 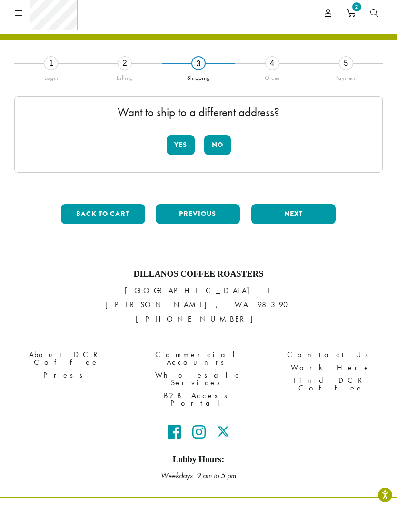 I want to click on a: About DCR Coffee, so click(x=66, y=358).